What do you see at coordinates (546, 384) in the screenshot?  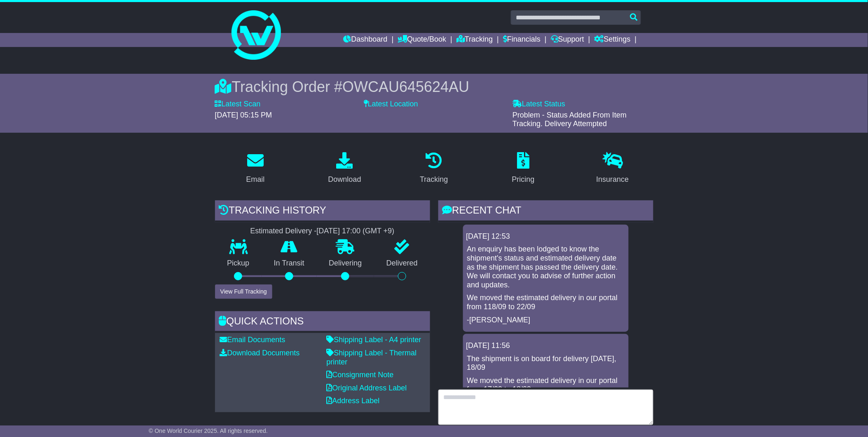 I see `p: We moved the estimated delivery in our portal from 17/09 to 18/09` at bounding box center [546, 384].